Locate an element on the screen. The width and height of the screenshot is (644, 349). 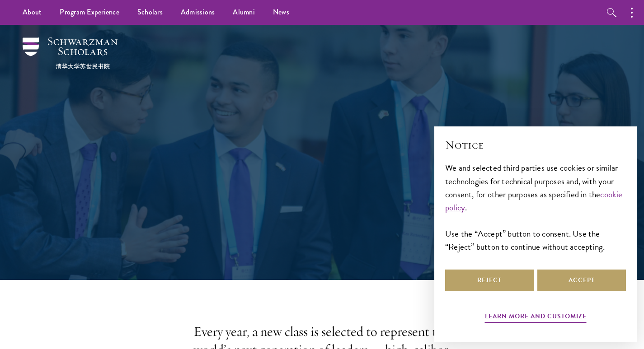
div: We and selected third parties use cookies or similar technologies for technical purposes and, wit... is located at coordinates (536, 207).